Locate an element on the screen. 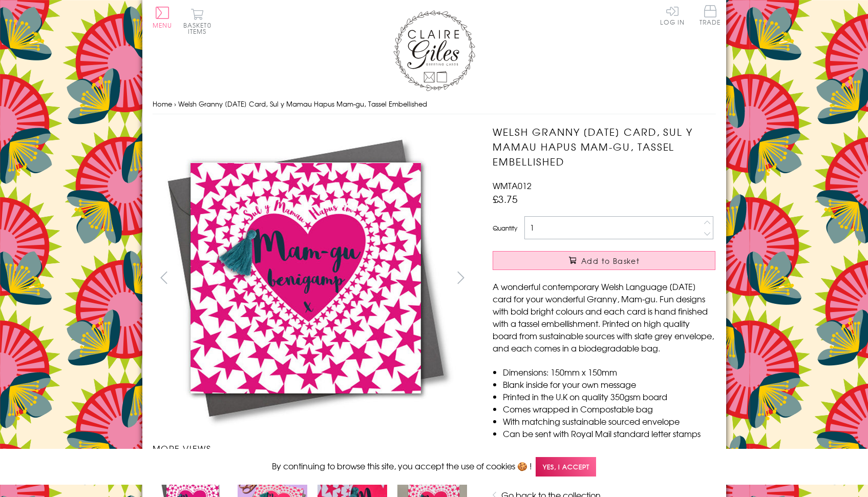 This screenshot has height=497, width=868. span: Menu is located at coordinates (162, 25).